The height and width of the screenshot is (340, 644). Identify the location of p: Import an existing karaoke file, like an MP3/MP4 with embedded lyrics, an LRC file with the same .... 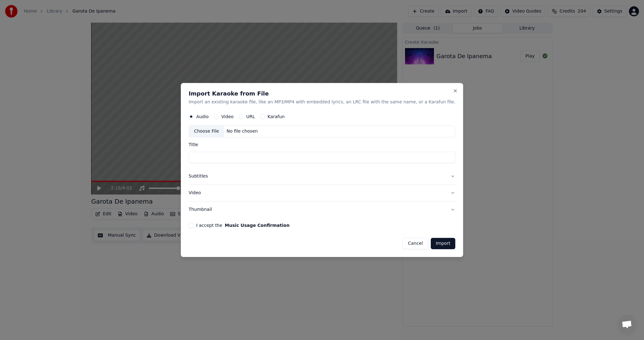
(322, 102).